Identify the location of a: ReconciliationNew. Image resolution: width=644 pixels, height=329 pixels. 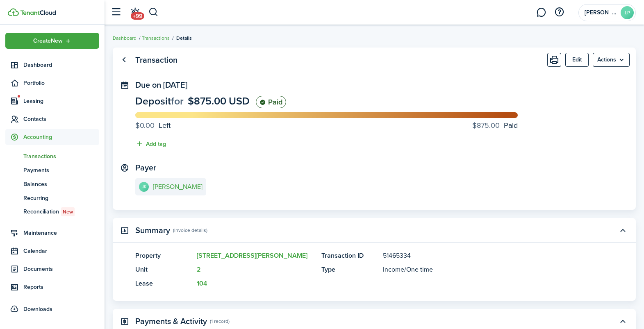
(52, 212).